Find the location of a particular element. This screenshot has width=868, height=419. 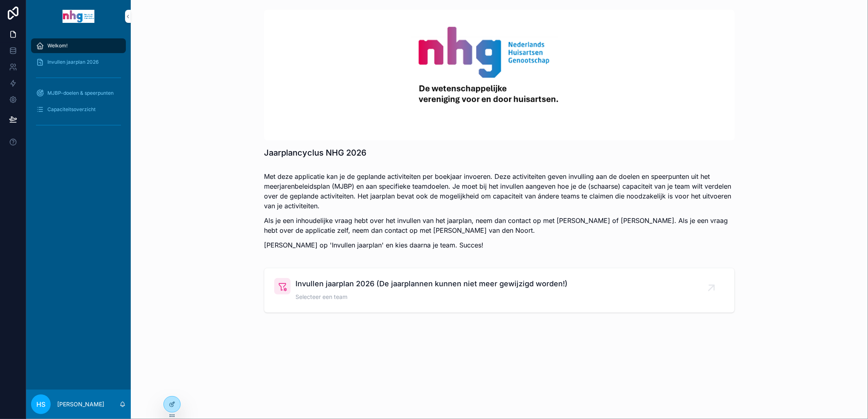

p: Als je een inhoudelijke vraag hebt over het invullen van het jaarplan, neem dan contact op met [P... is located at coordinates (499, 225).